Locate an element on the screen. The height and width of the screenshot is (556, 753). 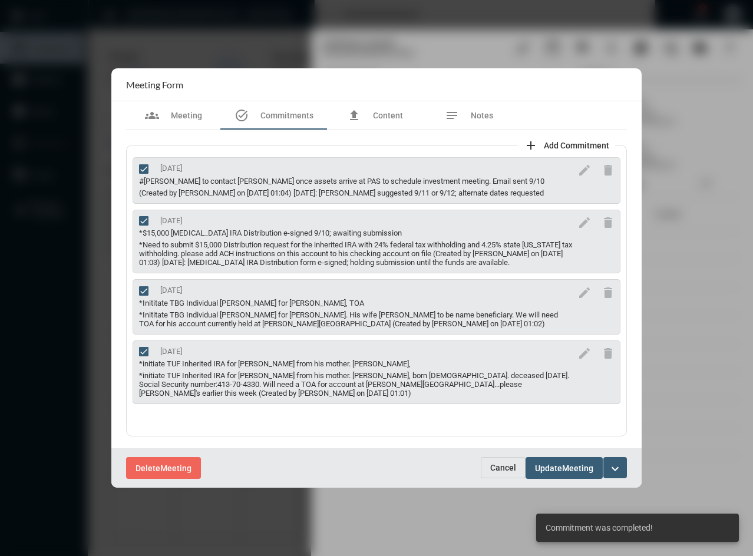
button: UpdateMeeting is located at coordinates (564, 468).